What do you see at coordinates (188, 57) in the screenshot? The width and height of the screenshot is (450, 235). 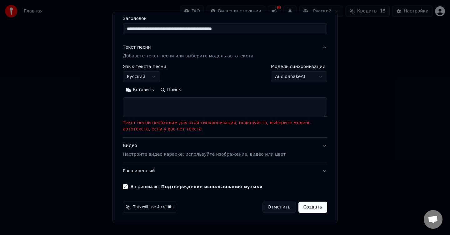 I see `p: Добавьте текст песни или выберите модель автотекста` at bounding box center [188, 57].